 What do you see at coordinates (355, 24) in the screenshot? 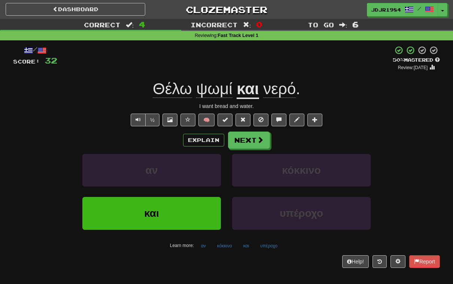
I see `span: 6` at bounding box center [355, 24].